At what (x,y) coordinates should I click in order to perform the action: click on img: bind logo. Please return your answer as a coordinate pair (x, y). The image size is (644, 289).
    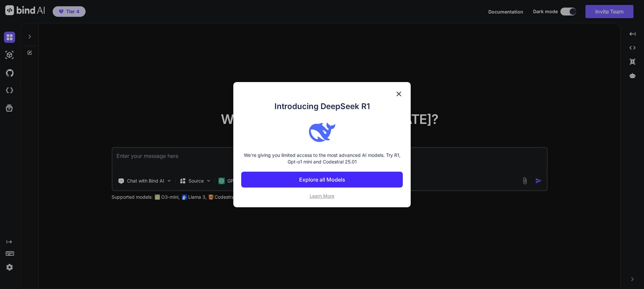
    Looking at the image, I should click on (322, 132).